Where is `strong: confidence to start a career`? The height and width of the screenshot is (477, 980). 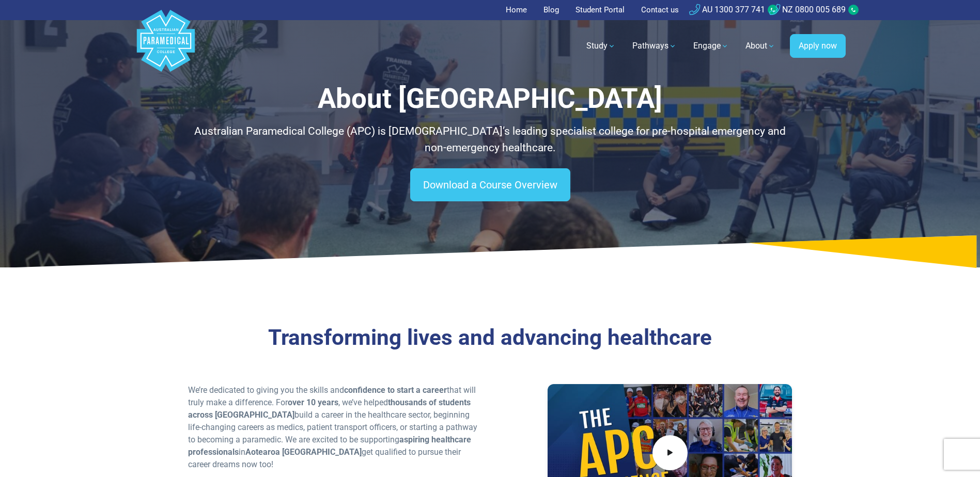 strong: confidence to start a career is located at coordinates (396, 390).